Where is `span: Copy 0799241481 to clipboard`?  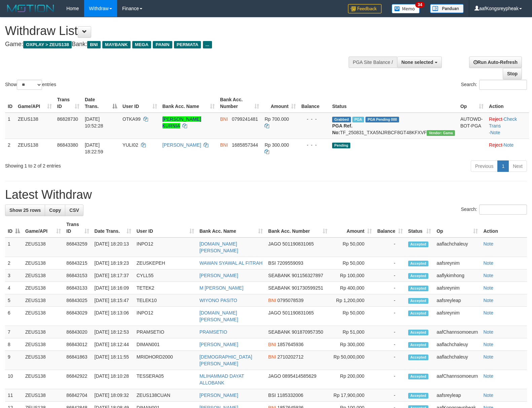 span: Copy 0799241481 to clipboard is located at coordinates (245, 119).